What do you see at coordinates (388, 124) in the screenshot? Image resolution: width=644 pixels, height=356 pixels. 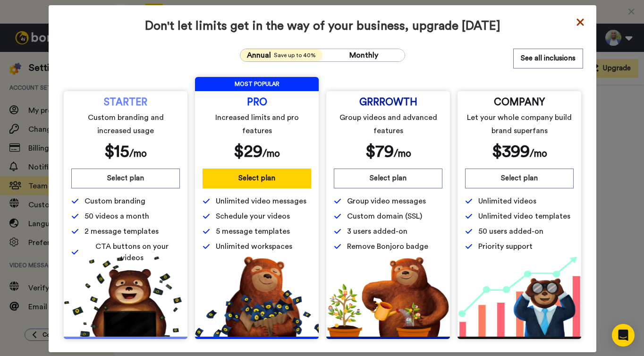 I see `span: Group videos and advanced features` at bounding box center [388, 124].